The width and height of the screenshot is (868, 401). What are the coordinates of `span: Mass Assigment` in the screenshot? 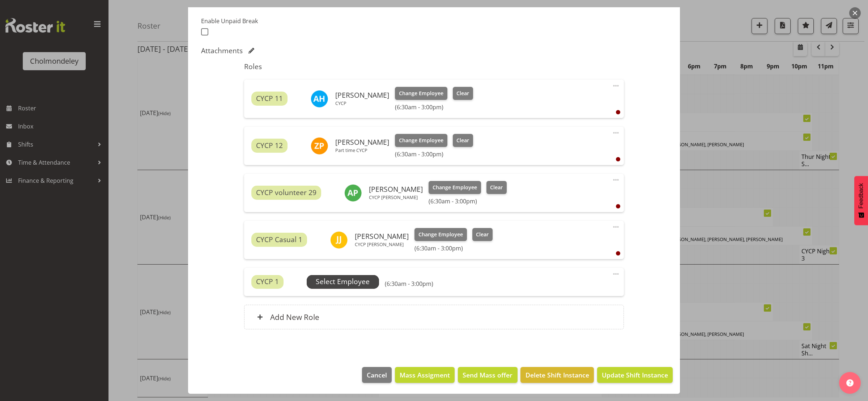 It's located at (425, 375).